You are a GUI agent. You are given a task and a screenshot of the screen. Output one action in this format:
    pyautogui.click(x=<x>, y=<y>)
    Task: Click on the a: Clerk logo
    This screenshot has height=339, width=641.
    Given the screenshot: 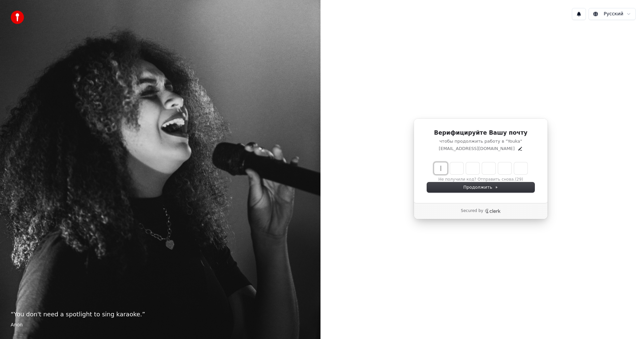 What is the action you would take?
    pyautogui.click(x=493, y=211)
    